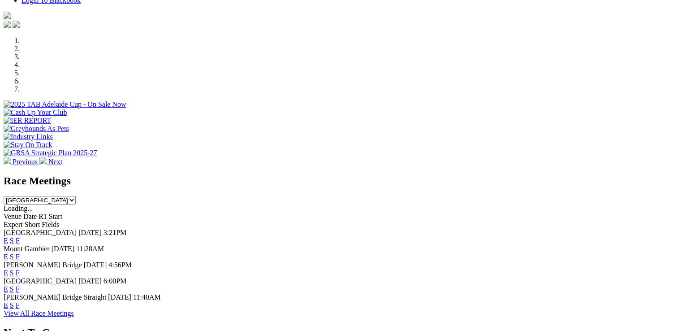 The height and width of the screenshot is (331, 678). Describe the element at coordinates (43, 160) in the screenshot. I see `img: chevron-right-pager-white.svg` at that location.